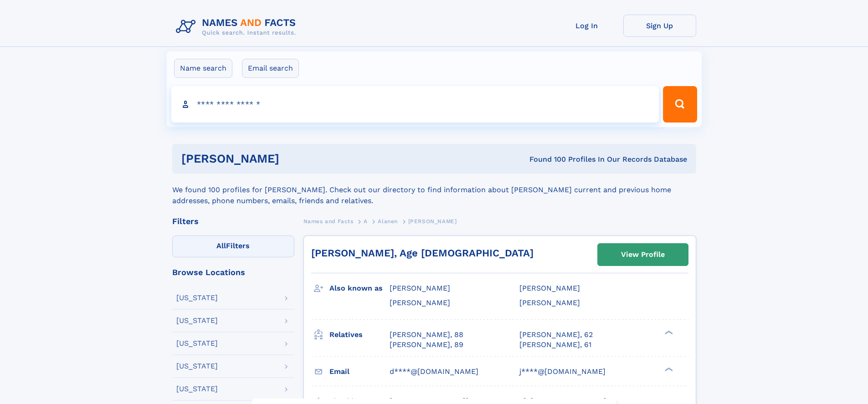  Describe the element at coordinates (366, 221) in the screenshot. I see `a: A` at that location.